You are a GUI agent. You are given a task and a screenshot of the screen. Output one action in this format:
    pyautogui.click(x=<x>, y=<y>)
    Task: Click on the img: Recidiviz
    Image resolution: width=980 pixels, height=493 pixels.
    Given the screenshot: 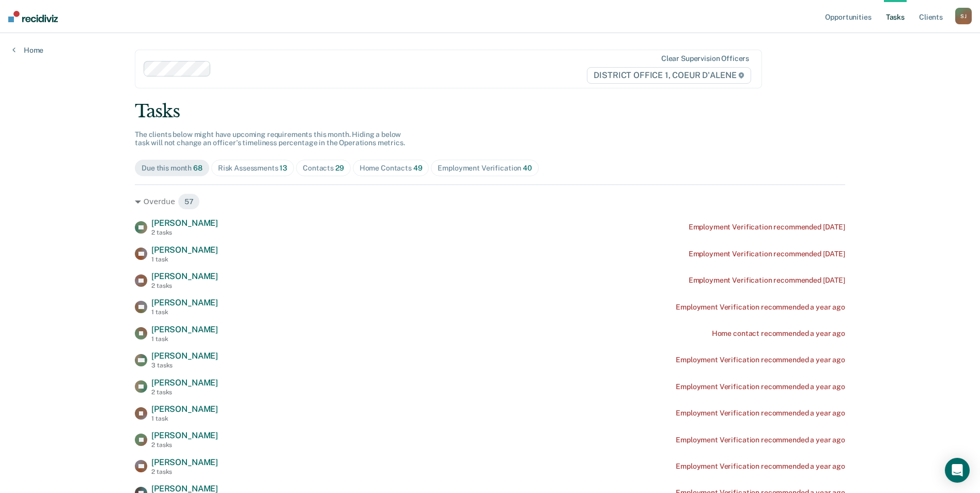 What is the action you would take?
    pyautogui.click(x=33, y=16)
    